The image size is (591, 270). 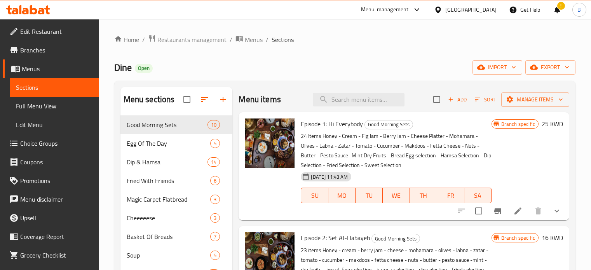 I want to click on span: MO, so click(x=342, y=196).